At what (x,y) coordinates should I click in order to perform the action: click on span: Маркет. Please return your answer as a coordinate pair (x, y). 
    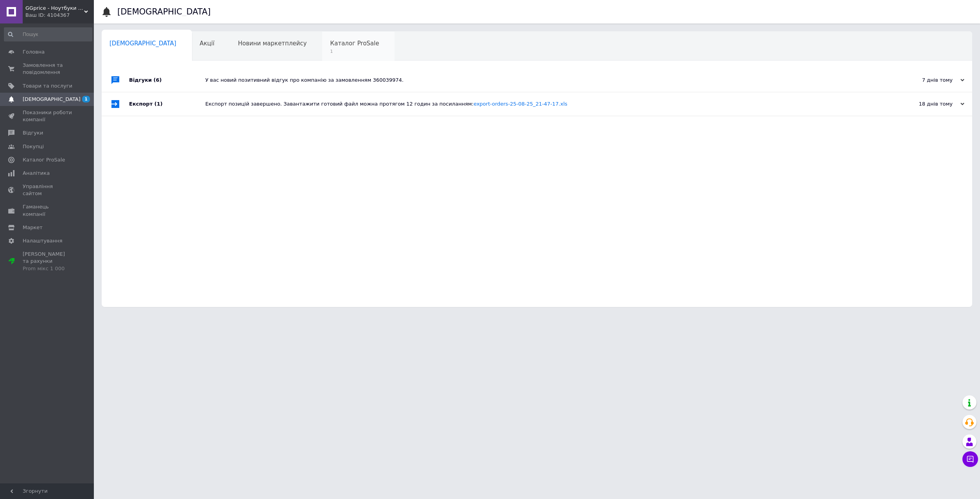
    Looking at the image, I should click on (33, 228).